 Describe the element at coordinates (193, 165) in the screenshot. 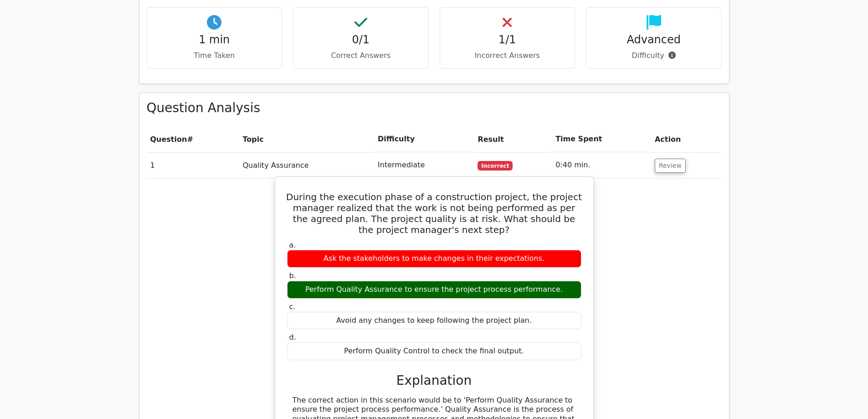

I see `td: 1` at that location.